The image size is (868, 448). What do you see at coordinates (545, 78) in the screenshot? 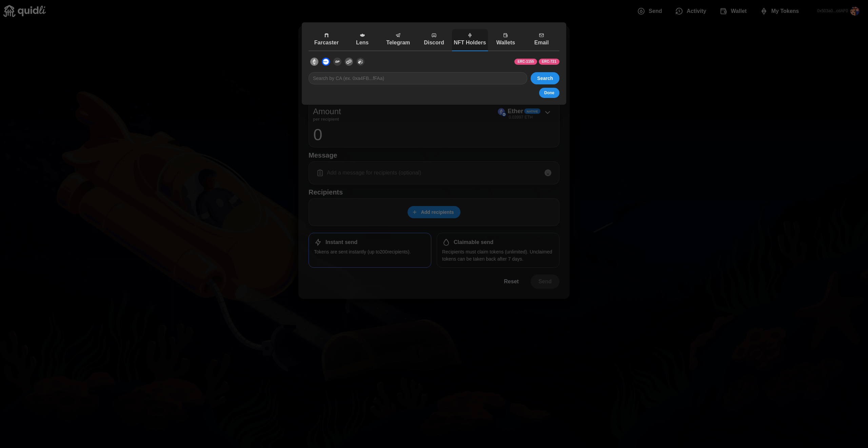
I see `button: Search` at bounding box center [545, 78].